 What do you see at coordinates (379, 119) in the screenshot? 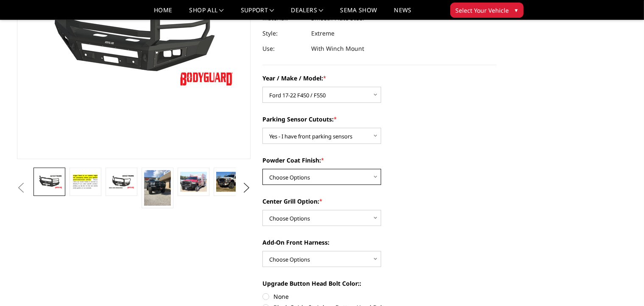
I see `label: Parking Sensor Cutouts:` at bounding box center [379, 119].